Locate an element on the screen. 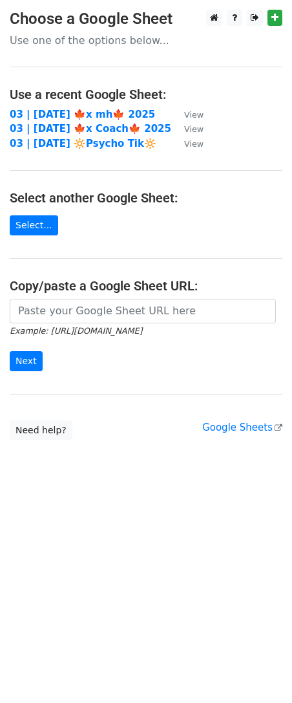 This screenshot has width=292, height=703. h4: Select another Google Sheet: is located at coordinates (146, 198).